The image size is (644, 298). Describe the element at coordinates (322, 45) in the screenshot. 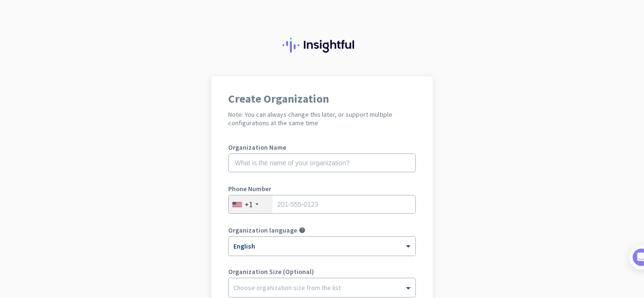

I see `img: Insightful` at that location.